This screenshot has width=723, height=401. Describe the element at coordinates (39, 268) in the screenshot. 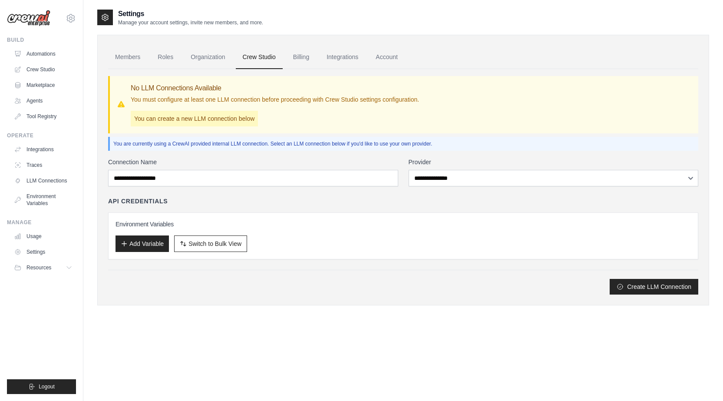

I see `span: Resources` at that location.